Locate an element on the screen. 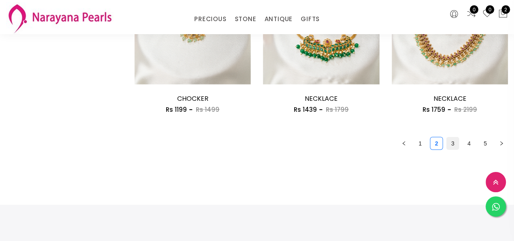 This screenshot has height=241, width=514. li: 1 is located at coordinates (420, 143).